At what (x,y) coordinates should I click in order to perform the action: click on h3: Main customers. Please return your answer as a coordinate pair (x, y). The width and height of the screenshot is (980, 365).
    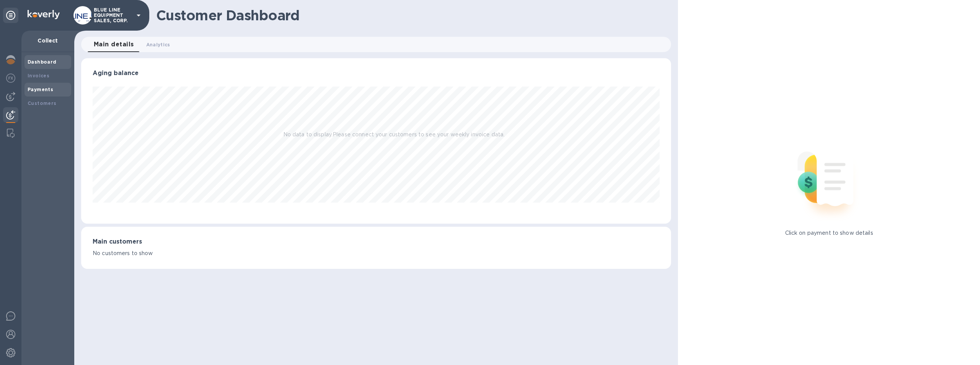
    Looking at the image, I should click on (376, 242).